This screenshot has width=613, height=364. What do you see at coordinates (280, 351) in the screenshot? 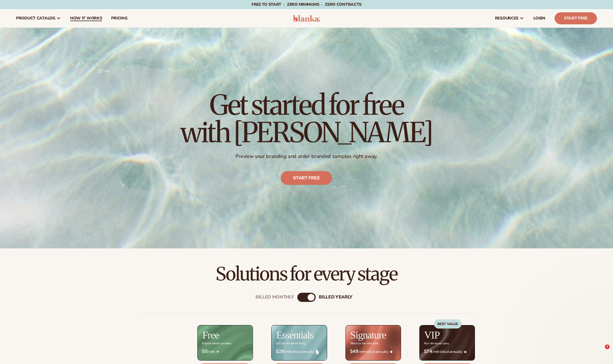
I see `strong: $26` at bounding box center [280, 351].